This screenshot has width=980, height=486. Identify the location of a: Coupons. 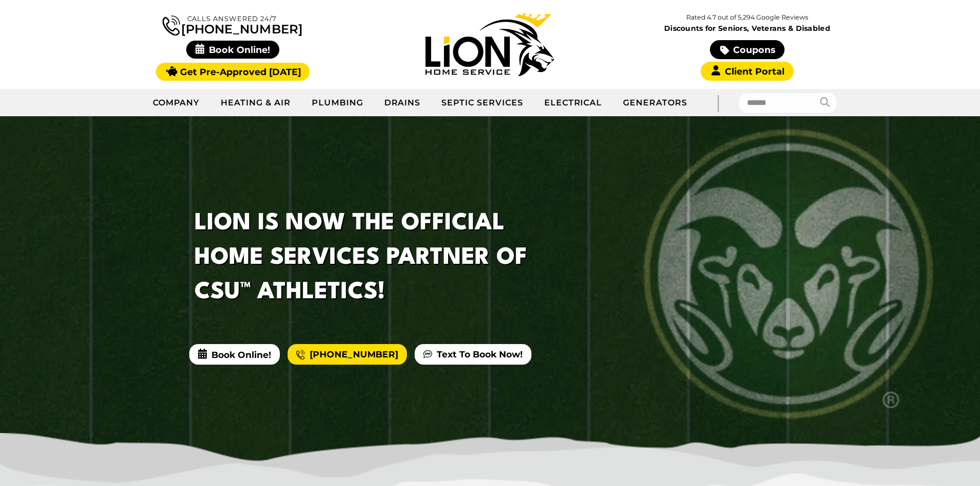
(747, 50).